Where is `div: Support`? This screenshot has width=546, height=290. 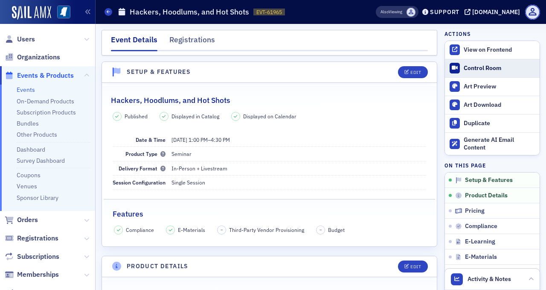
div: Support is located at coordinates (444, 12).